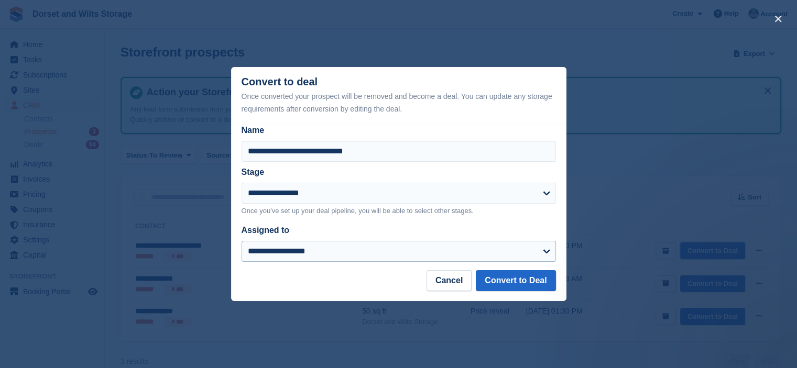 The width and height of the screenshot is (797, 368). I want to click on button: close, so click(778, 19).